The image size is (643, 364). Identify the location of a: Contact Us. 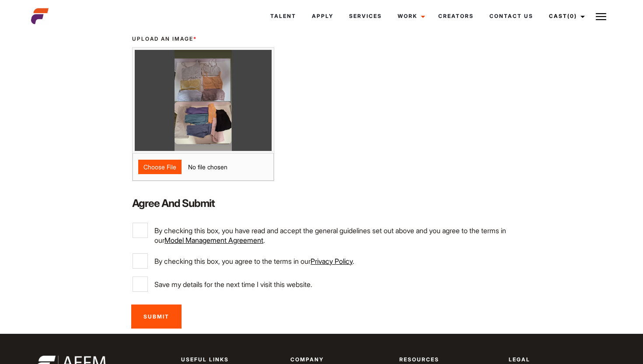
(512, 17).